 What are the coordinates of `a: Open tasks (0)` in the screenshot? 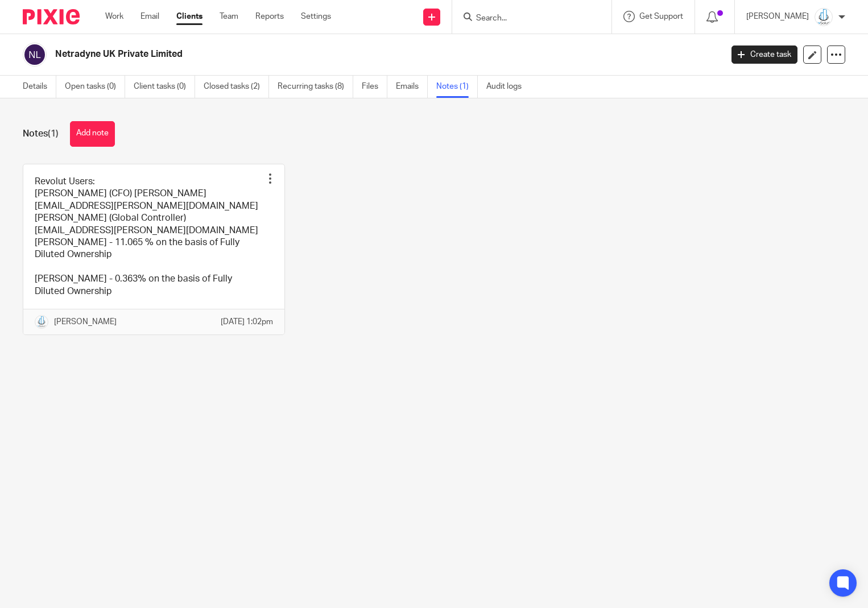 It's located at (95, 87).